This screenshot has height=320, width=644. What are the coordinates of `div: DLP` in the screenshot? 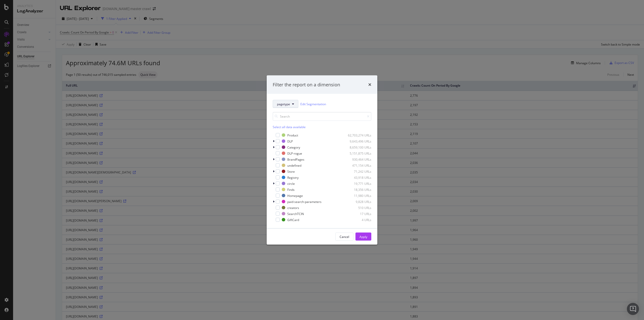 It's located at (290, 141).